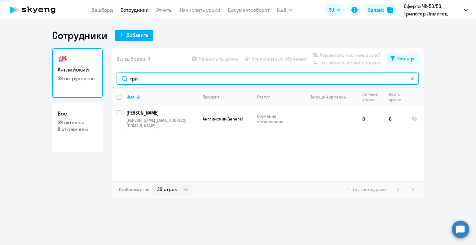 This screenshot has height=245, width=476. Describe the element at coordinates (435, 10) in the screenshot. I see `button: Оферта ЧК-50/50, Трипстер Лимитед` at that location.